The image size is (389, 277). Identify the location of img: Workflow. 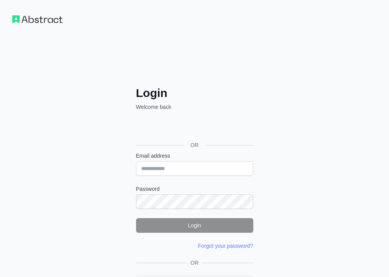
(37, 19).